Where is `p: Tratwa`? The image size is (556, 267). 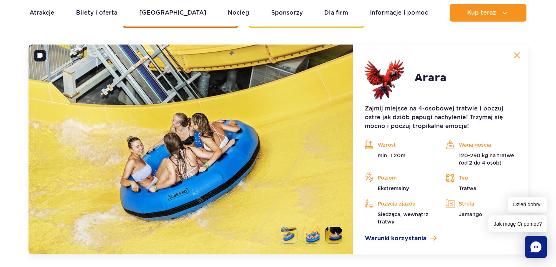 p: Tratwa is located at coordinates (481, 188).